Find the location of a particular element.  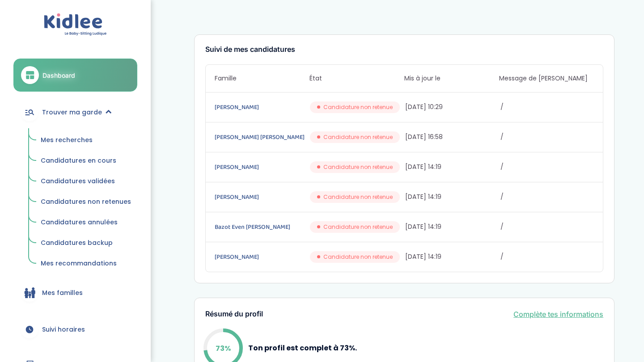

img: logo.svg is located at coordinates (76, 24).